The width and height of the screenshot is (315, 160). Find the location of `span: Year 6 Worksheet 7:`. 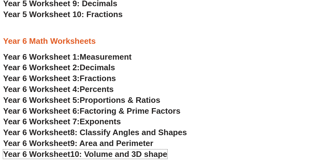

span: Year 6 Worksheet 7: is located at coordinates (41, 121).